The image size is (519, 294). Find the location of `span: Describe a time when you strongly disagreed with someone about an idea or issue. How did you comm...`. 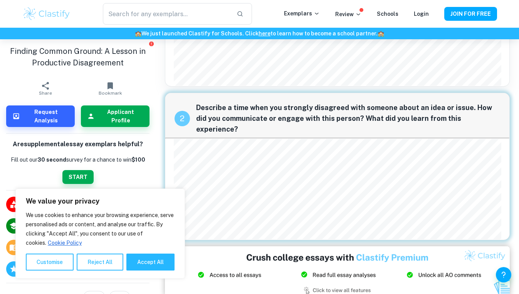

span: Describe a time when you strongly disagreed with someone about an idea or issue. How did you comm... is located at coordinates (348, 119).